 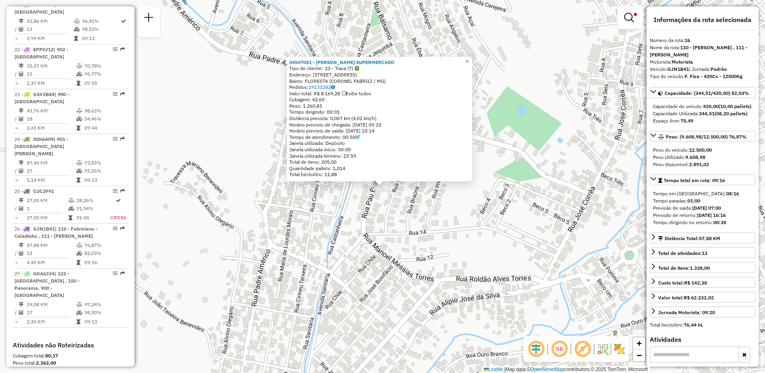 I want to click on div: Peso Utilizado:, so click(x=702, y=157).